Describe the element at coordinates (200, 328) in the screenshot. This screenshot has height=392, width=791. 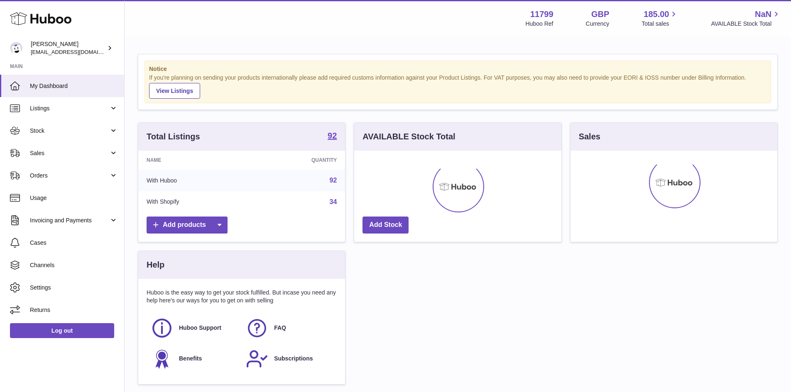
I see `span: Huboo Support` at that location.